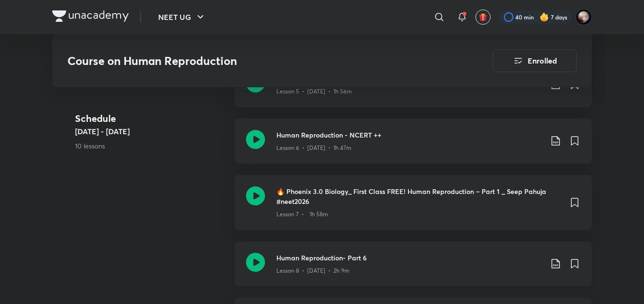  Describe the element at coordinates (90, 17) in the screenshot. I see `a: Company Logo` at that location.